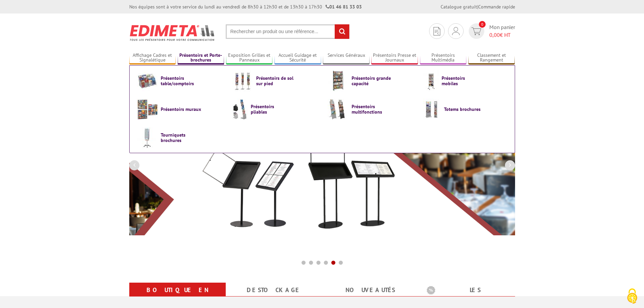 Image resolution: width=644 pixels, height=308 pixels. What do you see at coordinates (370, 81) in the screenshot?
I see `a: Présentoirs grande capacité` at bounding box center [370, 81].